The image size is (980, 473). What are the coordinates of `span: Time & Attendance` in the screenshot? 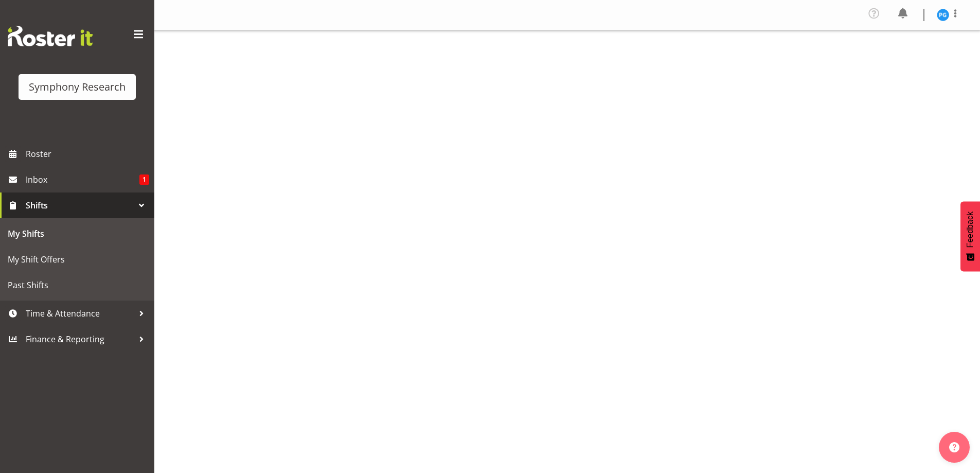 It's located at (79, 313).